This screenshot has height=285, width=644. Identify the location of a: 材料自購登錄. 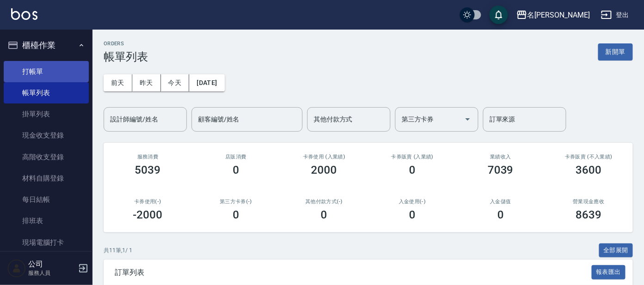
(46, 178).